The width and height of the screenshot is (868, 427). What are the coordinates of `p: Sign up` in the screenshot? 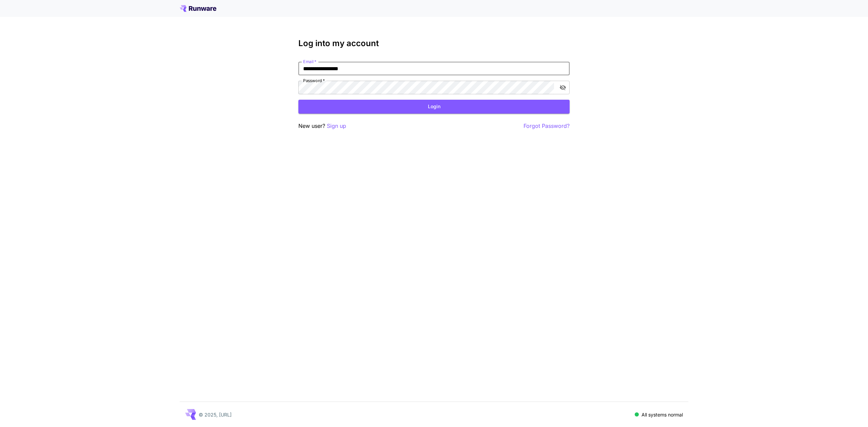 It's located at (337, 126).